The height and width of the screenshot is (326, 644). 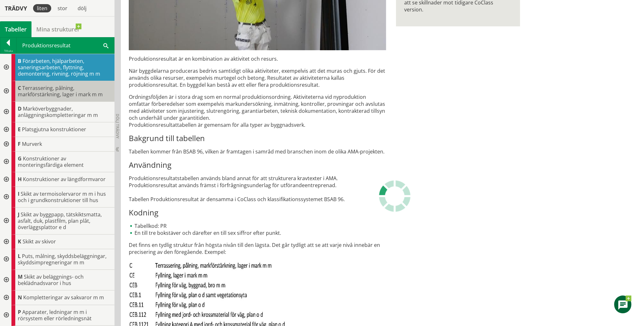 What do you see at coordinates (51, 280) in the screenshot?
I see `span: Skikt av beläggnings- och beklädnadsvaror i hus` at bounding box center [51, 280].